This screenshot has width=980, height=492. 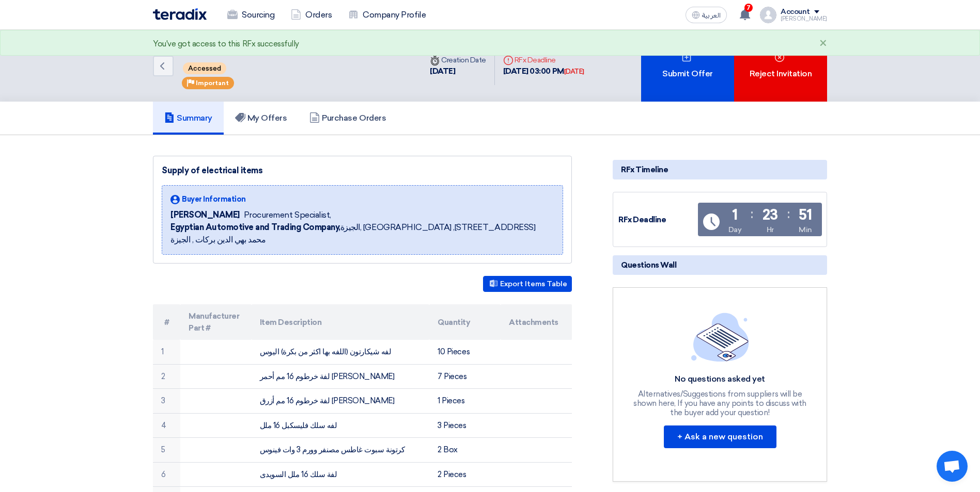 I want to click on div: Account, so click(x=795, y=12).